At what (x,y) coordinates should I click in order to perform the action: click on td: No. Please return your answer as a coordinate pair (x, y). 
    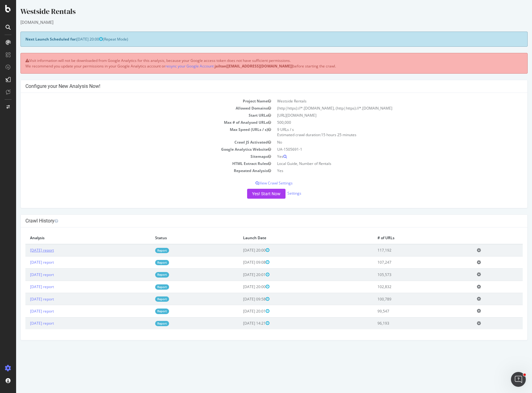
    Looking at the image, I should click on (382, 142).